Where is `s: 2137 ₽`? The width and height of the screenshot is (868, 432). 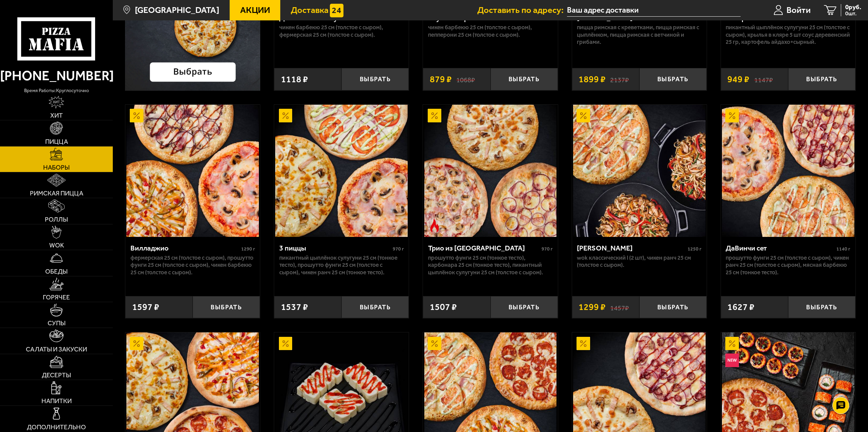
s: 2137 ₽ is located at coordinates (619, 79).